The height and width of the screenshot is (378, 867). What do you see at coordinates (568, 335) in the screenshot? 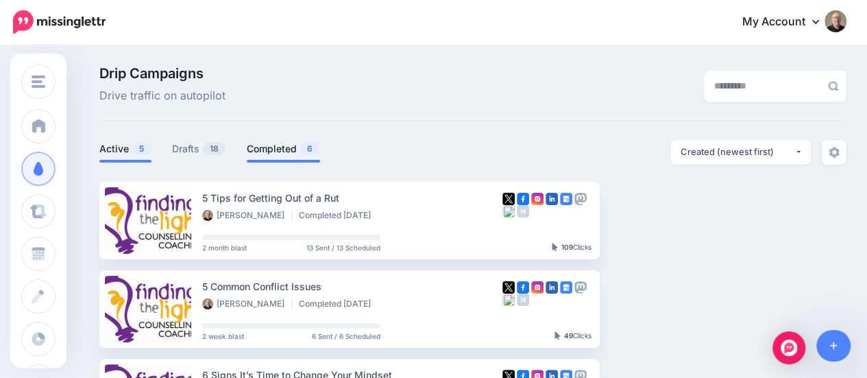
I see `b: 49` at bounding box center [568, 335].